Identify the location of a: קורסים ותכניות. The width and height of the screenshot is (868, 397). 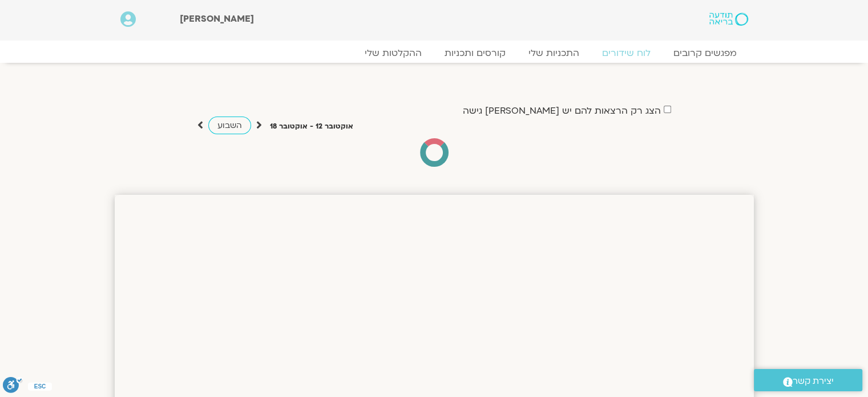
(475, 53).